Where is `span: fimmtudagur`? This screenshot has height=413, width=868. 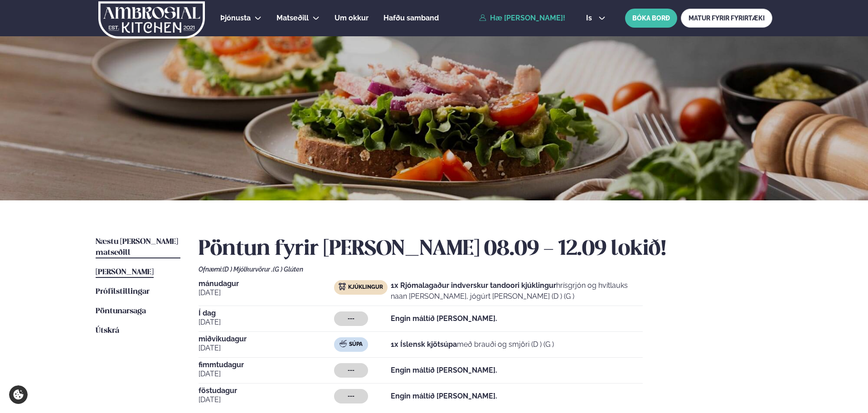
span: fimmtudagur is located at coordinates (266, 365).